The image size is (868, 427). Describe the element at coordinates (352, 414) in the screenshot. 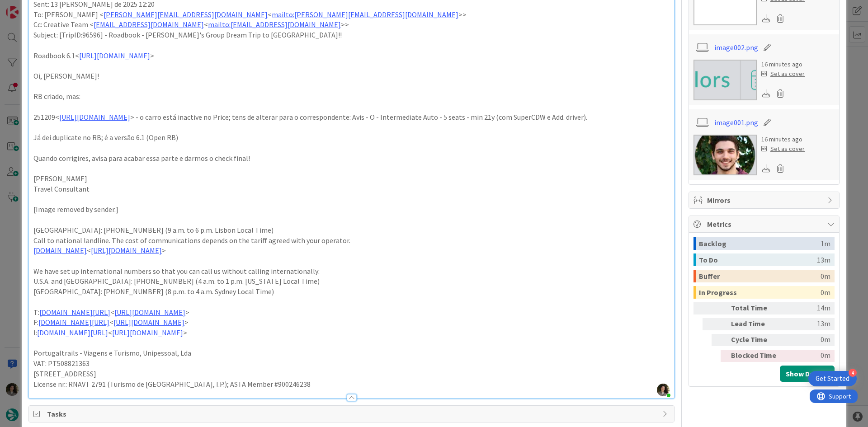

I see `span: Tasks` at that location.